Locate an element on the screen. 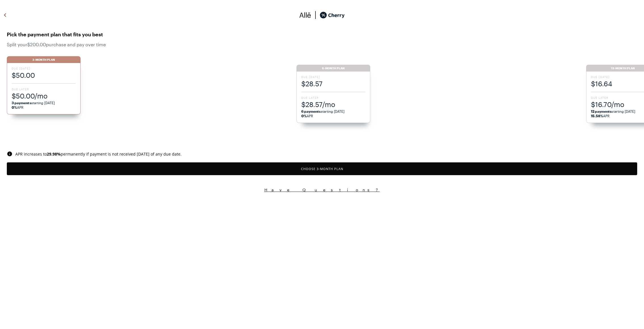  span: Pick the payment plan that fits you best is located at coordinates (322, 34).